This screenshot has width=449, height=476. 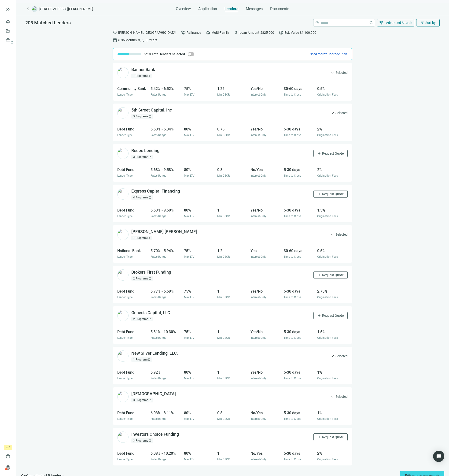 What do you see at coordinates (28, 9) in the screenshot?
I see `a: keyboard_arrow_left` at bounding box center [28, 9].